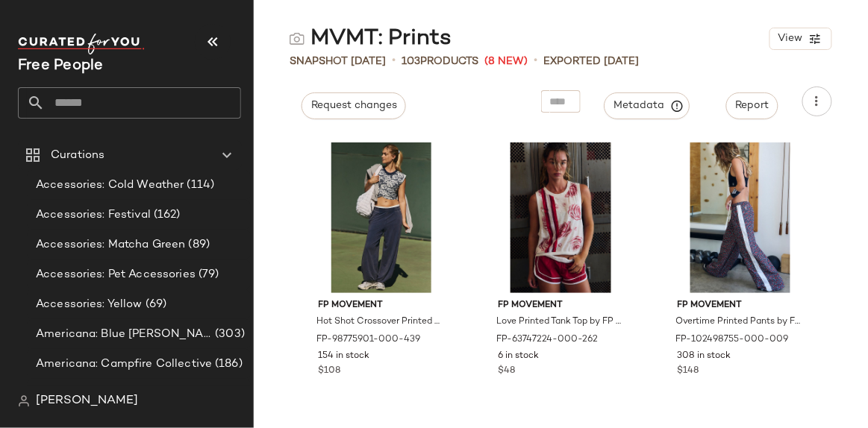 This screenshot has width=868, height=428. What do you see at coordinates (93, 215) in the screenshot?
I see `span: Accessories: Festival` at bounding box center [93, 215].